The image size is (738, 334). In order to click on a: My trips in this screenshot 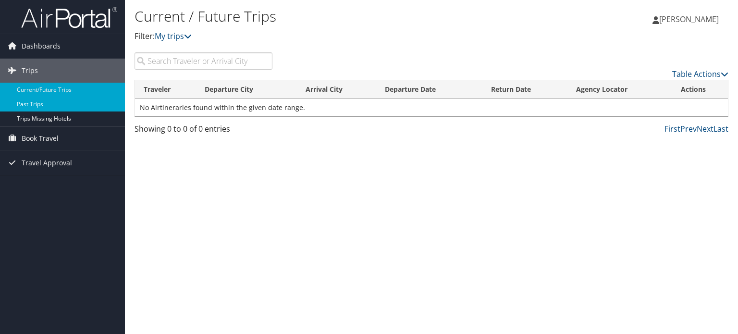, I will do `click(173, 36)`.